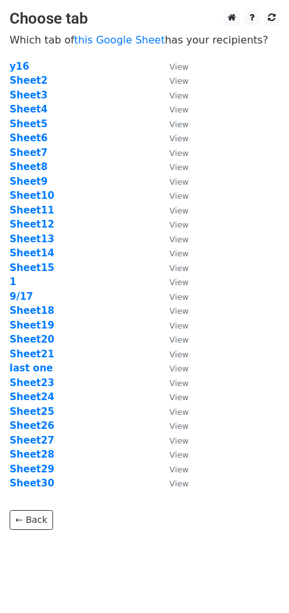 The height and width of the screenshot is (613, 289). I want to click on a: this Google Sheet, so click(119, 40).